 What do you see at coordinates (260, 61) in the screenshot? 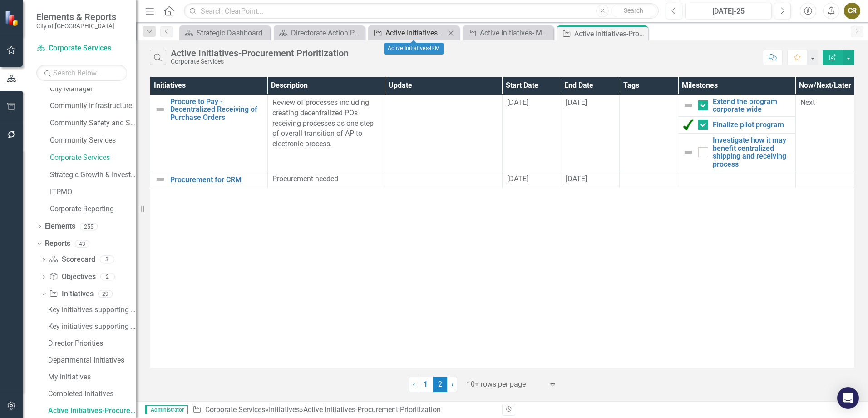
I see `div: Corporate Services` at bounding box center [260, 61].